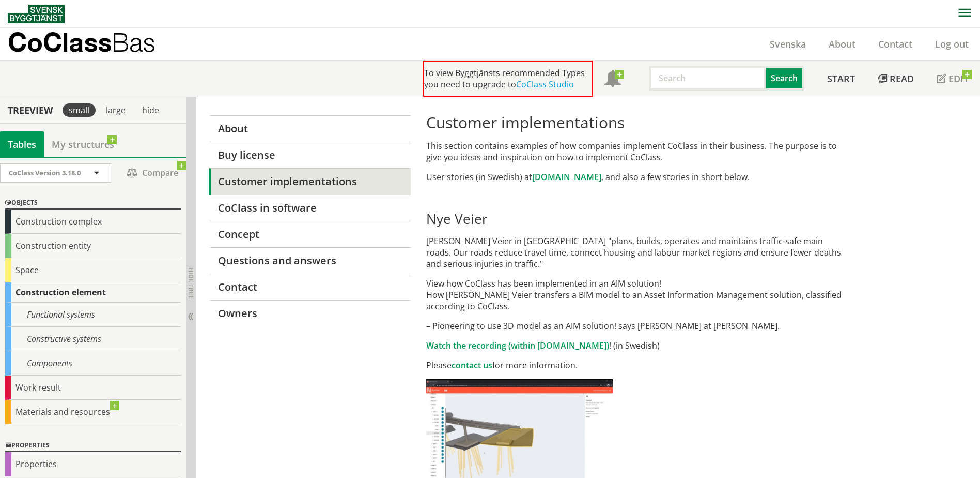  What do you see at coordinates (788, 44) in the screenshot?
I see `a: Svenska` at bounding box center [788, 44].